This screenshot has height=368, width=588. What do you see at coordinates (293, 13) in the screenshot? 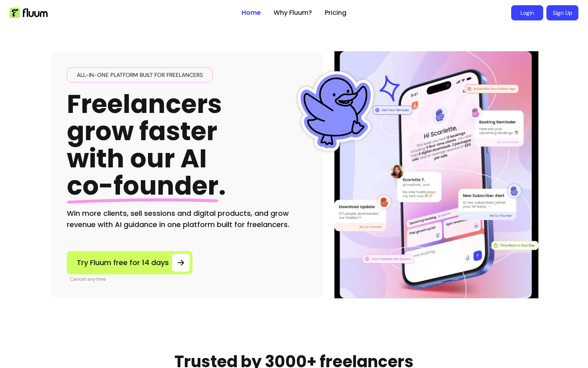
I see `a: Why Fluum?` at bounding box center [293, 13].